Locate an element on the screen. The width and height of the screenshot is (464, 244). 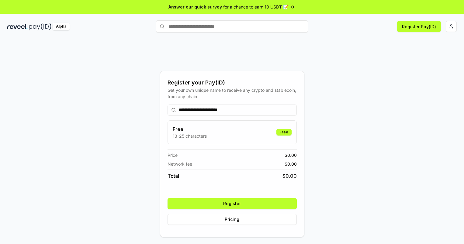
img: pay_id is located at coordinates (40, 26).